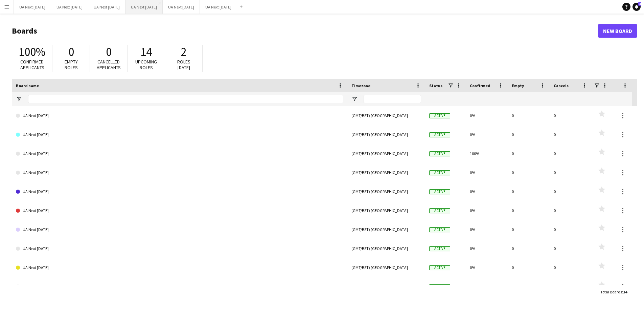 The width and height of the screenshot is (644, 309). I want to click on span: Status, so click(436, 85).